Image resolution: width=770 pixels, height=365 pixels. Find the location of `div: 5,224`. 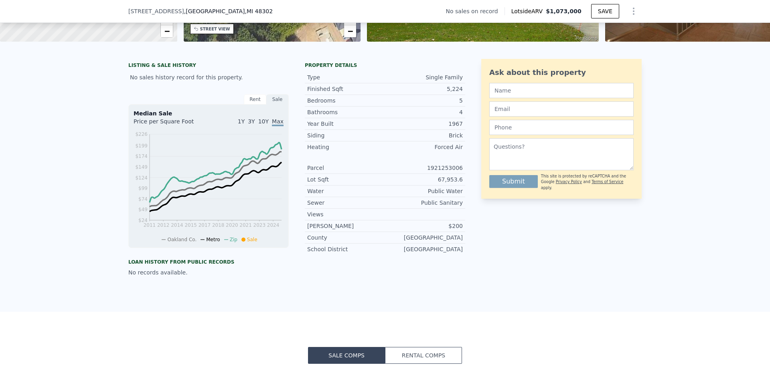

div: 5,224 is located at coordinates (424, 89).